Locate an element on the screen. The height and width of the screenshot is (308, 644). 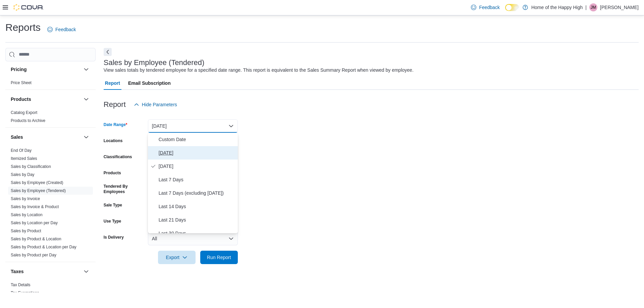
span: Sales by Product & Location is located at coordinates (36, 239).